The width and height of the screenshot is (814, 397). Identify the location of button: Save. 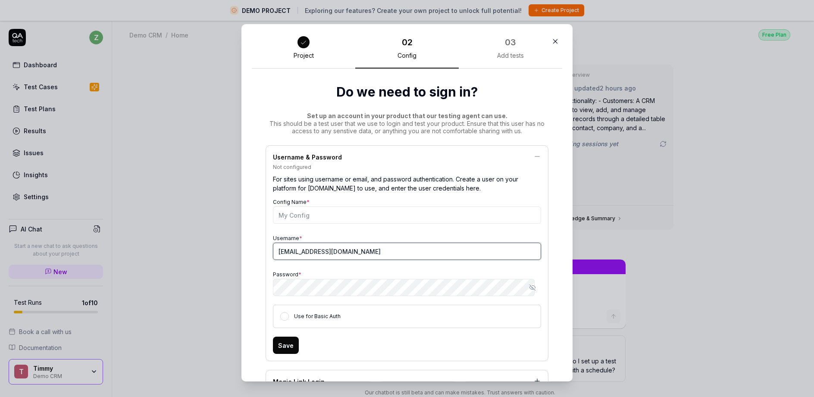
(286, 345).